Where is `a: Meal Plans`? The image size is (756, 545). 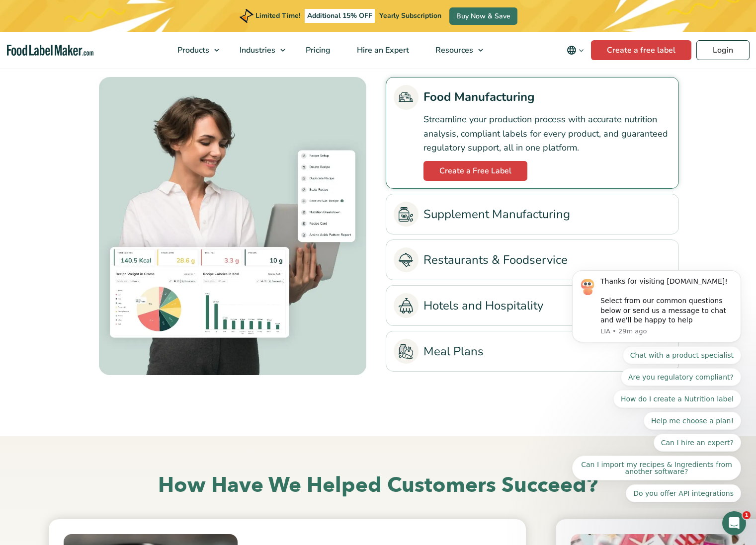 a: Meal Plans is located at coordinates (532, 351).